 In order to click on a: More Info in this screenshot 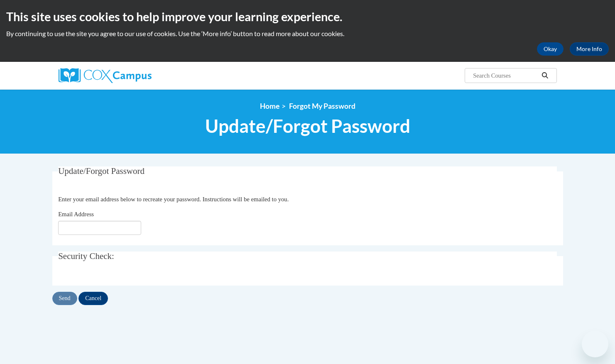, I will do `click(590, 49)`.